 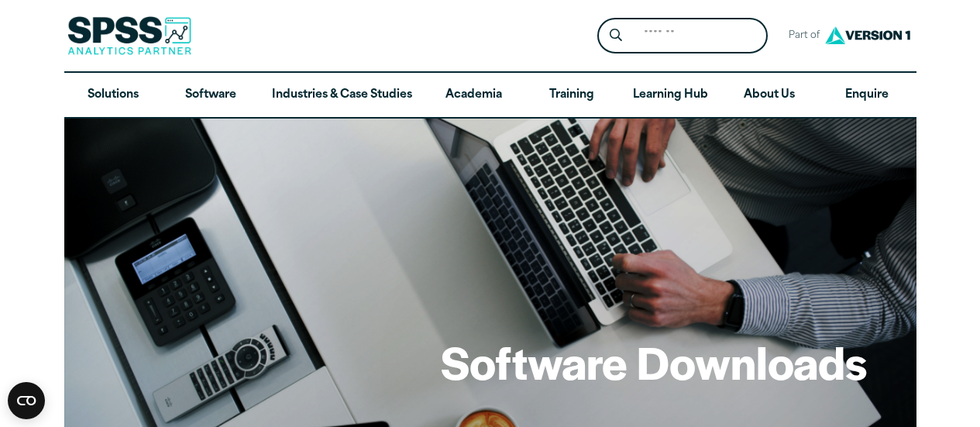 What do you see at coordinates (867, 35) in the screenshot?
I see `img: Version1 Logo` at bounding box center [867, 35].